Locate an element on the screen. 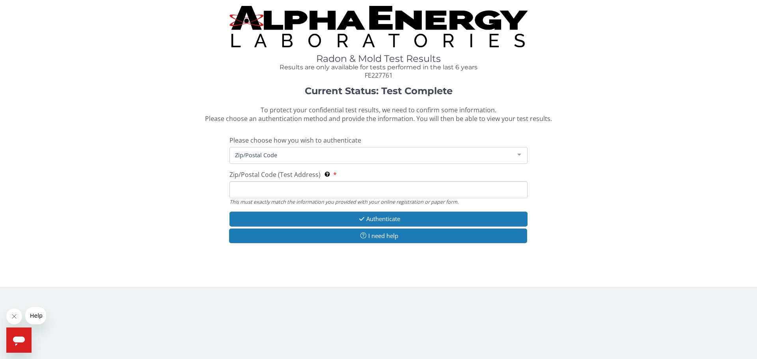  h4: Results are only available for tests performed in the last 6 years is located at coordinates (379, 67).